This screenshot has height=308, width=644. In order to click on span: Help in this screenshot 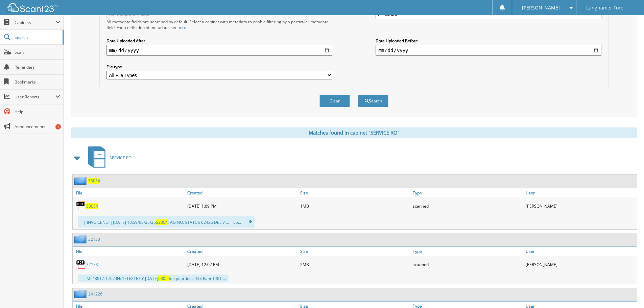, I will do `click(37, 111)`.